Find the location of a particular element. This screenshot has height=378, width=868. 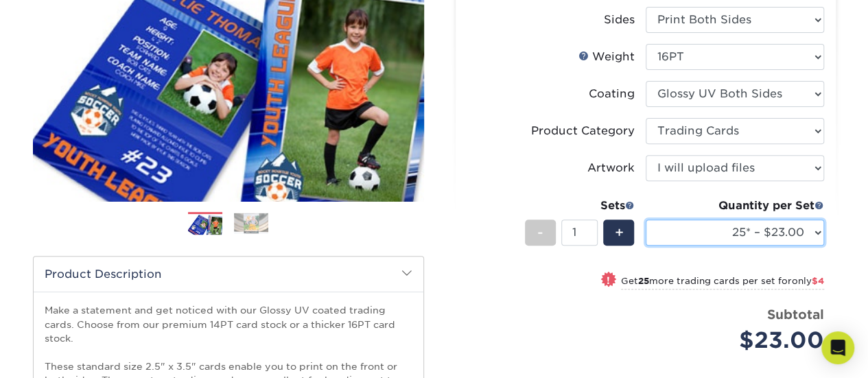

div: Sides is located at coordinates (619, 20).